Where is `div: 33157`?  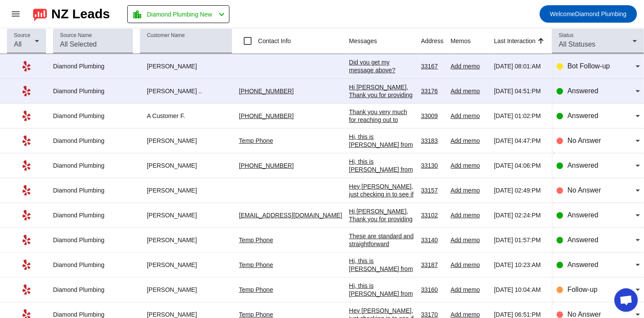 div: 33157 is located at coordinates (433, 190).